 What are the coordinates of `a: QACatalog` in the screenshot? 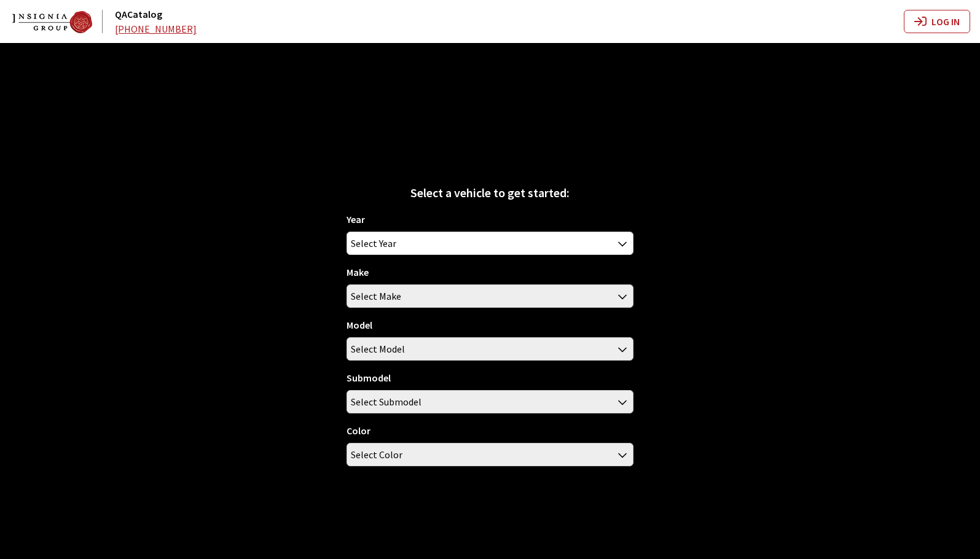 It's located at (138, 14).